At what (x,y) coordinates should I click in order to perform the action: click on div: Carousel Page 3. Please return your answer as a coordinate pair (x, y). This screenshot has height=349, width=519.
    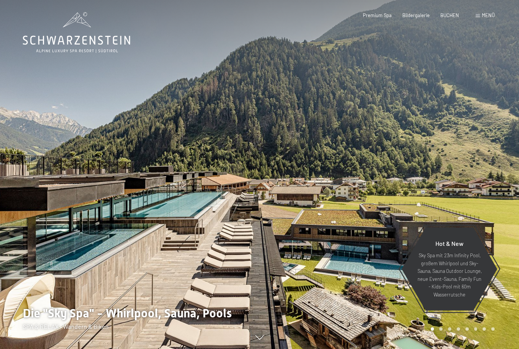
    Looking at the image, I should click on (450, 329).